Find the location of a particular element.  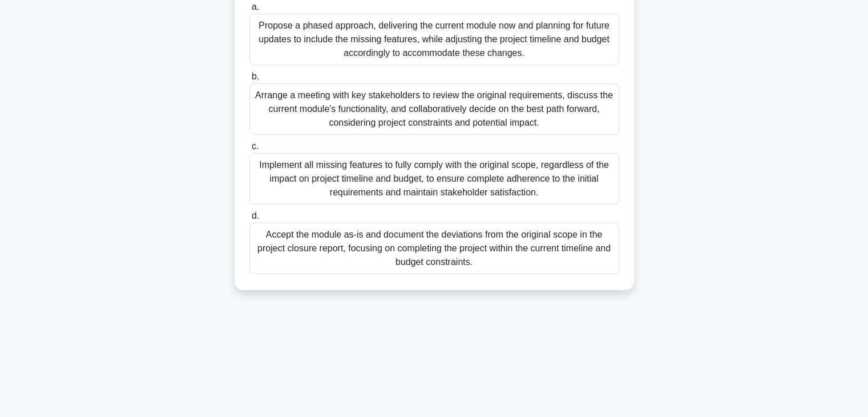

div: Accept the module as-is and document the deviations from the original scope in the project closur... is located at coordinates (434, 248).